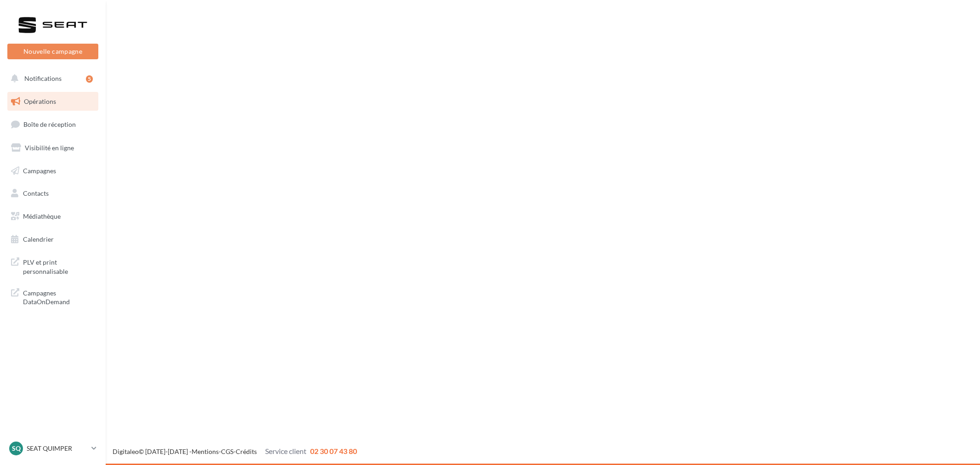  What do you see at coordinates (89, 79) in the screenshot?
I see `div: 5` at bounding box center [89, 79].